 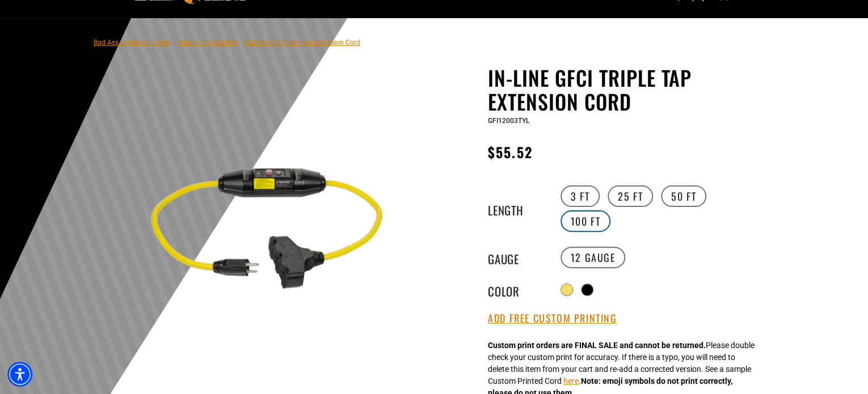 I want to click on button: here, so click(x=571, y=381).